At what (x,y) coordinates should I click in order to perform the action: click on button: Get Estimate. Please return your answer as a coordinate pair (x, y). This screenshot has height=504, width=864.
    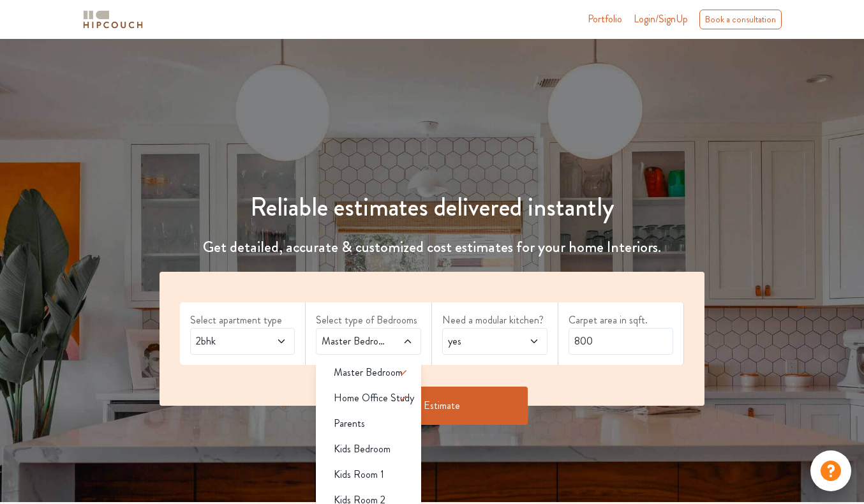
    Looking at the image, I should click on (432, 405).